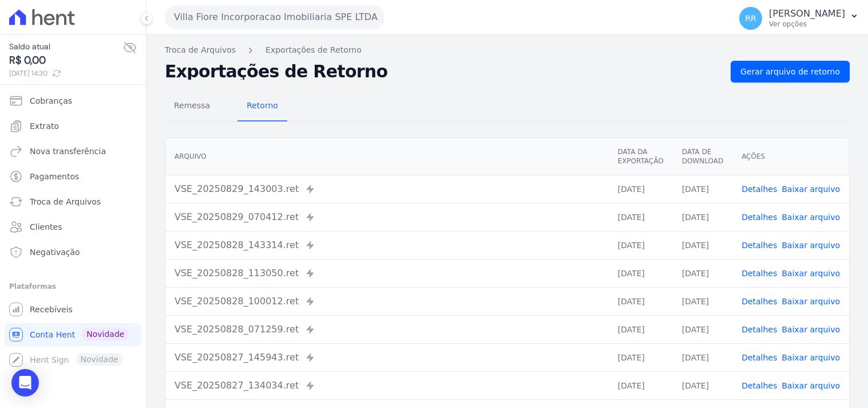  Describe the element at coordinates (387, 385) in the screenshot. I see `div: VSE_20250827_134034.ret` at that location.